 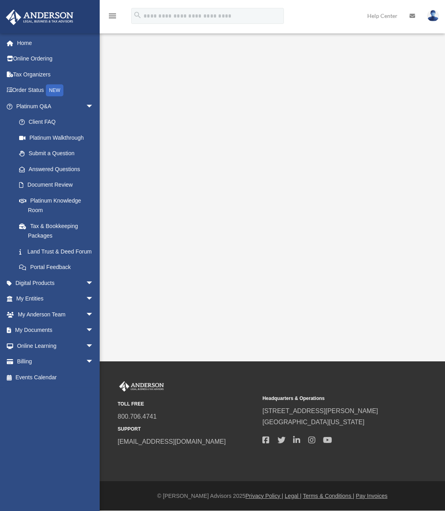 I want to click on a: Platinum Walkthrough, so click(x=58, y=138).